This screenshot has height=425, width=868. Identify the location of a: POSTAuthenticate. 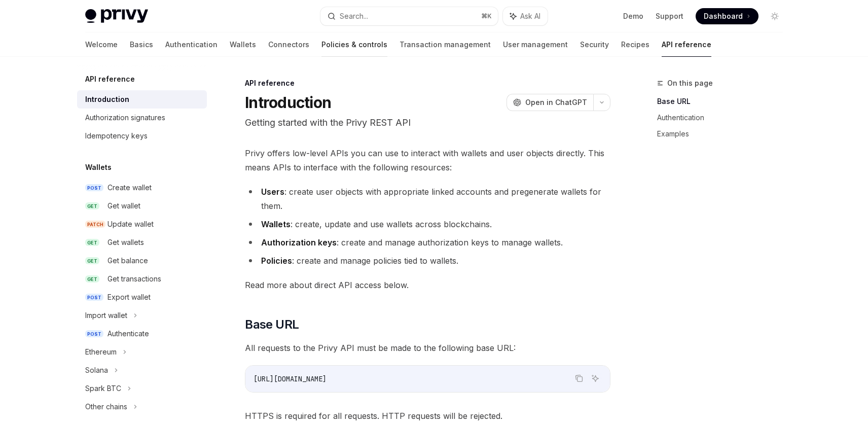
(142, 334).